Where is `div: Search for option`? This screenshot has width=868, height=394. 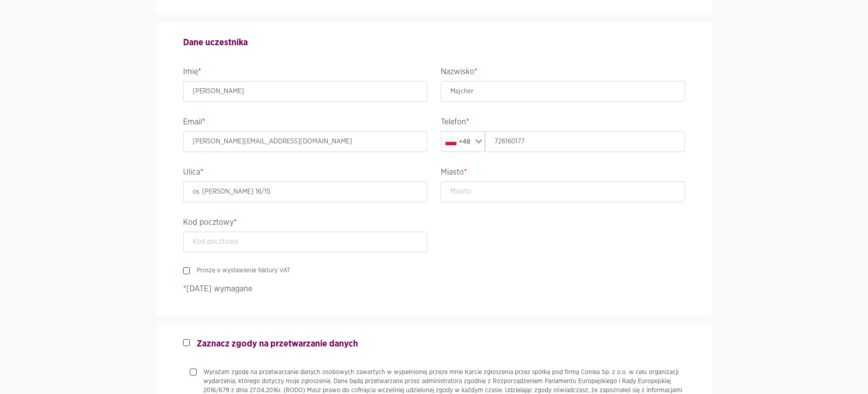
div: Search for option is located at coordinates (463, 142).